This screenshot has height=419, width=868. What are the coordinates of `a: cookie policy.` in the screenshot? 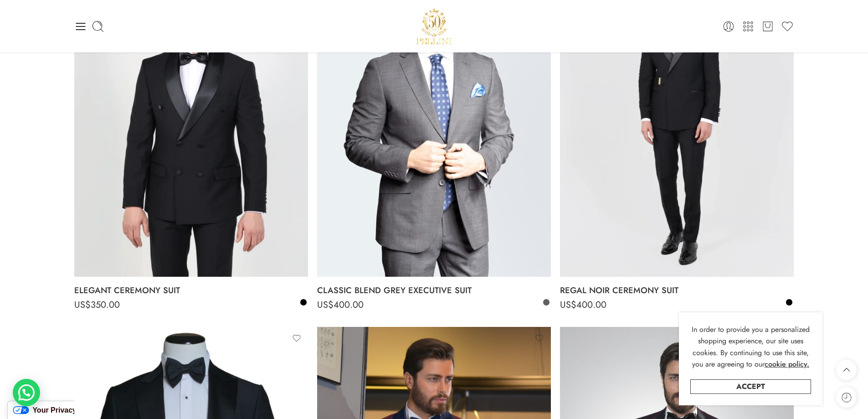 It's located at (787, 365).